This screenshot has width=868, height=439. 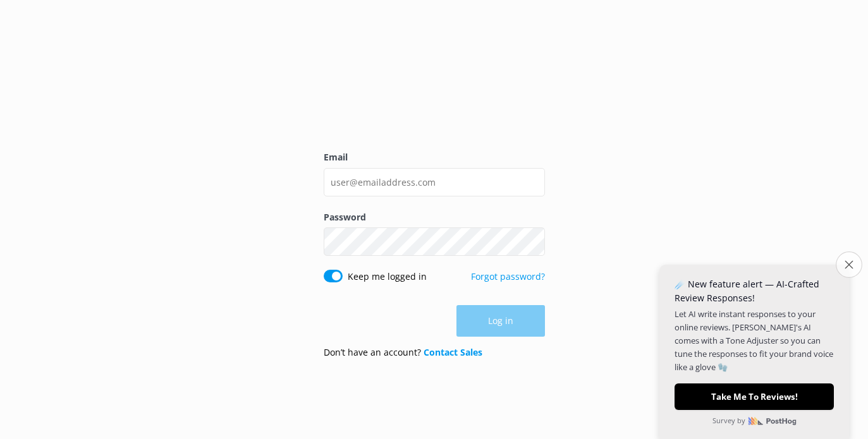 I want to click on label: Email, so click(x=434, y=157).